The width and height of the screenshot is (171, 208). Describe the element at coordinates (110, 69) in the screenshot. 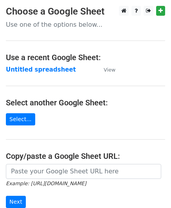

I see `small: View` at that location.